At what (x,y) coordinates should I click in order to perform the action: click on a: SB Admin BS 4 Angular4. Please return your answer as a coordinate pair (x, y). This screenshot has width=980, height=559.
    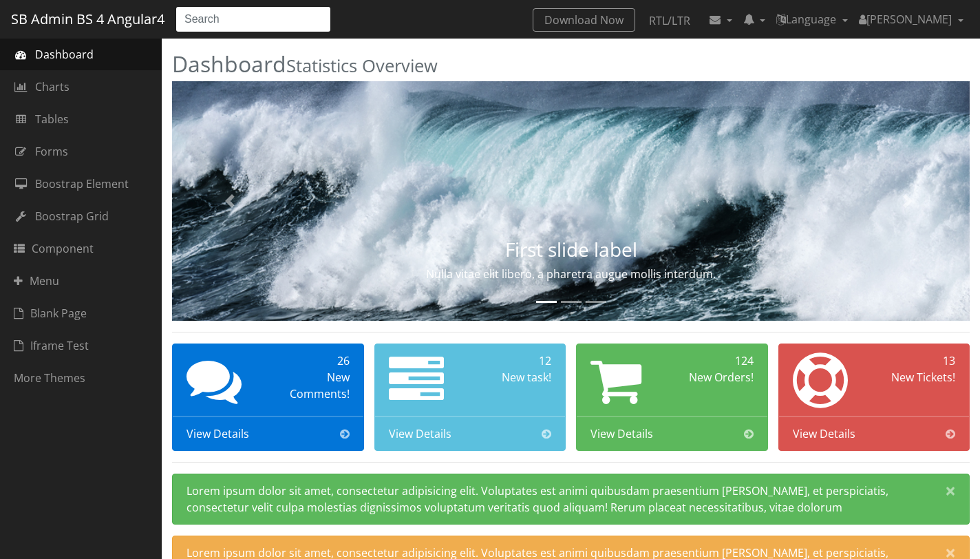
    Looking at the image, I should click on (87, 20).